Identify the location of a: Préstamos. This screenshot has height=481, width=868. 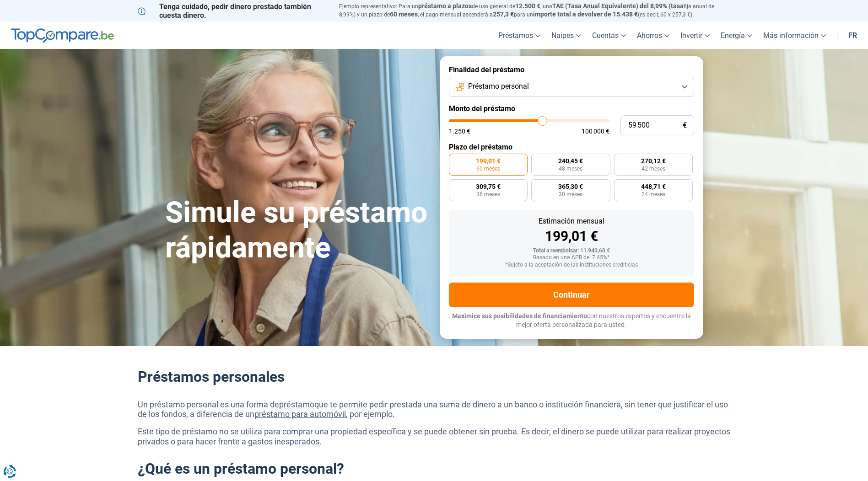
(520, 35).